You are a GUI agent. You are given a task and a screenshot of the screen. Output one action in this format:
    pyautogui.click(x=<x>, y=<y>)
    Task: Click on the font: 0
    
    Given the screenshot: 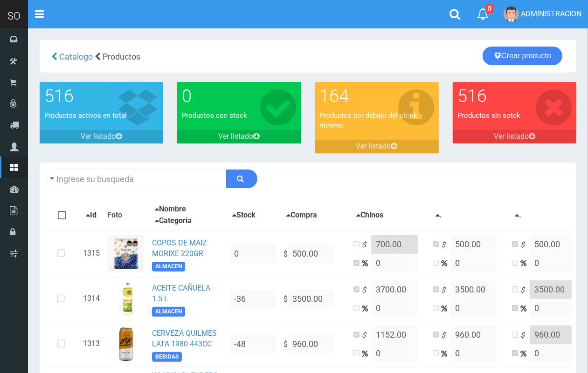 What is the action you would take?
    pyautogui.click(x=187, y=96)
    